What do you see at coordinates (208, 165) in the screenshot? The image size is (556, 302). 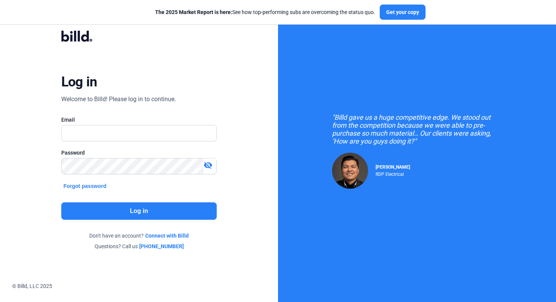 I see `mat-icon: visibility_off` at bounding box center [208, 165].